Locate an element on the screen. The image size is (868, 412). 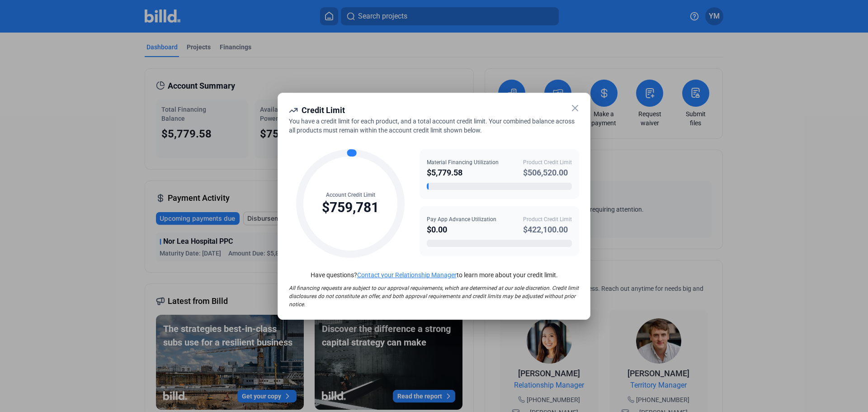
div: Material Financing Utilization is located at coordinates (463, 162).